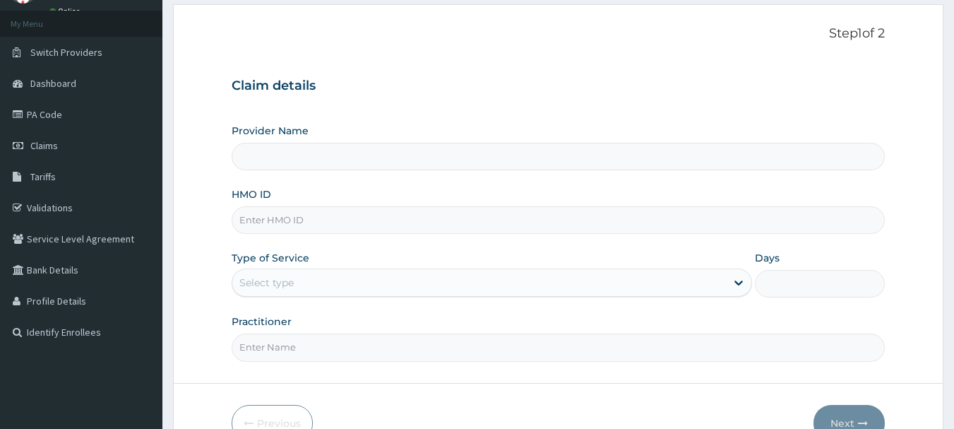  What do you see at coordinates (43, 177) in the screenshot?
I see `span: Tariffs` at bounding box center [43, 177].